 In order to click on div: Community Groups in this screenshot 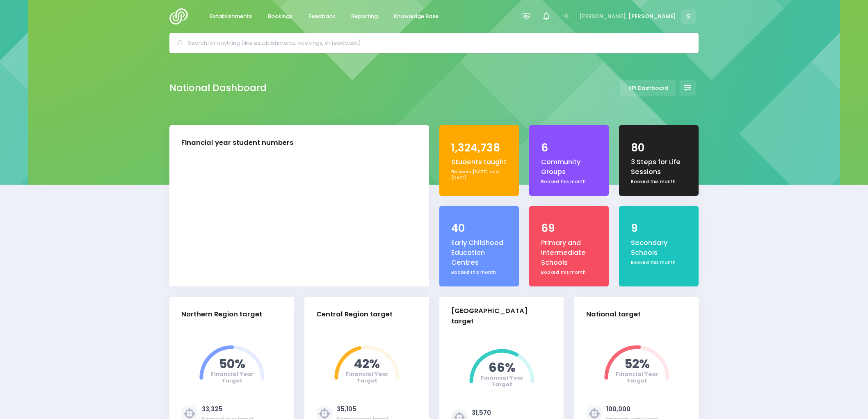, I will do `click(569, 167)`.